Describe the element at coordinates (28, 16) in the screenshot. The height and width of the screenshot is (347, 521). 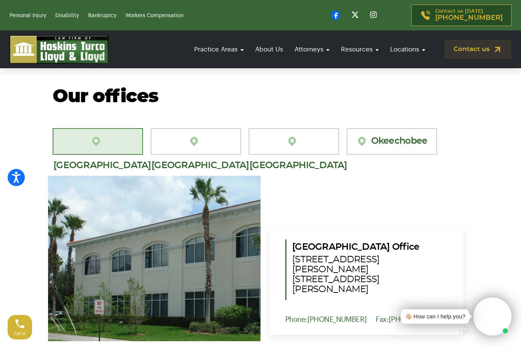
I see `a: Personal Injury` at that location.